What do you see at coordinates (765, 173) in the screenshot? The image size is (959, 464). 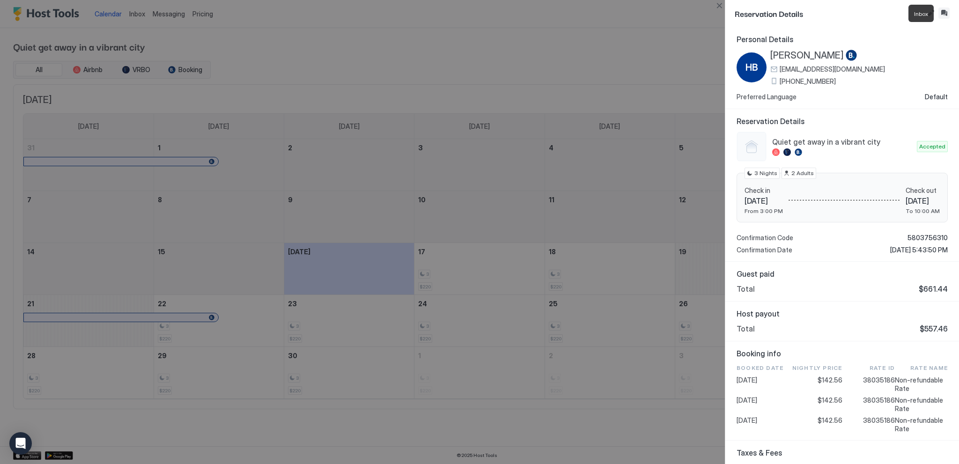 I see `span: 3 Nights` at bounding box center [765, 173].